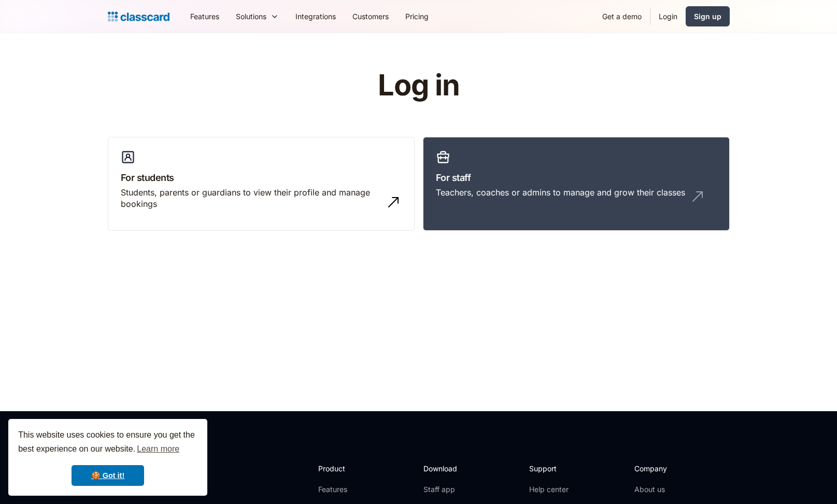 Image resolution: width=837 pixels, height=504 pixels. What do you see at coordinates (261, 184) in the screenshot?
I see `a: For studentsStudents, parents or guardians to view their profile and manage bookings` at bounding box center [261, 184].